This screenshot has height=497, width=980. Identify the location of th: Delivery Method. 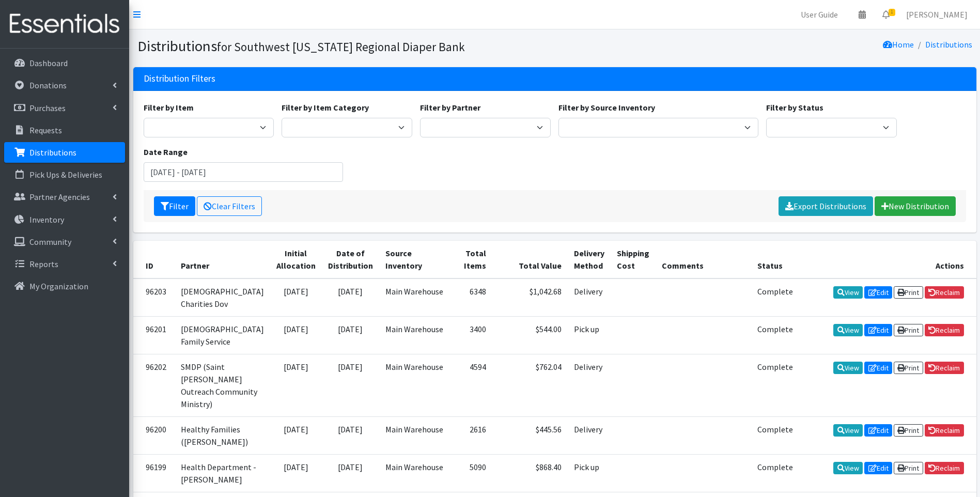
(589, 260).